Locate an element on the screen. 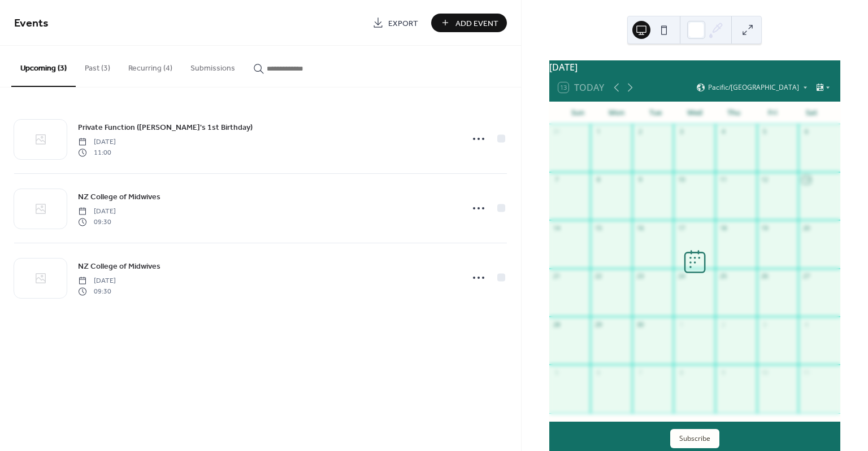 The height and width of the screenshot is (451, 868). div: 29 is located at coordinates (598, 324).